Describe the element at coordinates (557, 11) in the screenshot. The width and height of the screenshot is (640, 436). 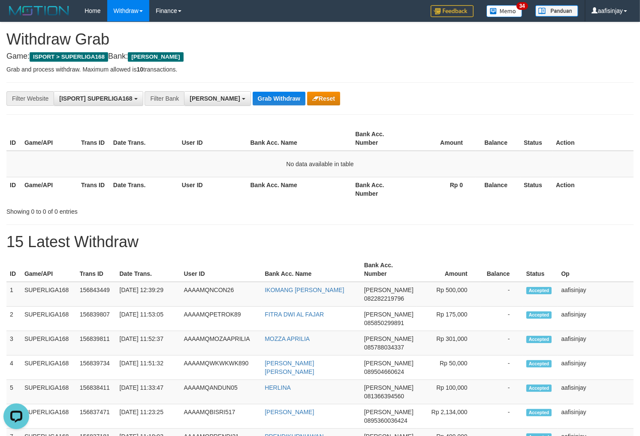
I see `img: panduan.png` at that location.